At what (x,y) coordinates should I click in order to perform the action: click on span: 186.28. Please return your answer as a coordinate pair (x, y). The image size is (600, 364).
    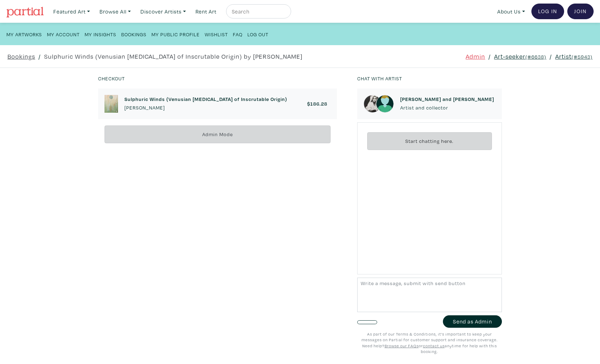
    Looking at the image, I should click on (319, 103).